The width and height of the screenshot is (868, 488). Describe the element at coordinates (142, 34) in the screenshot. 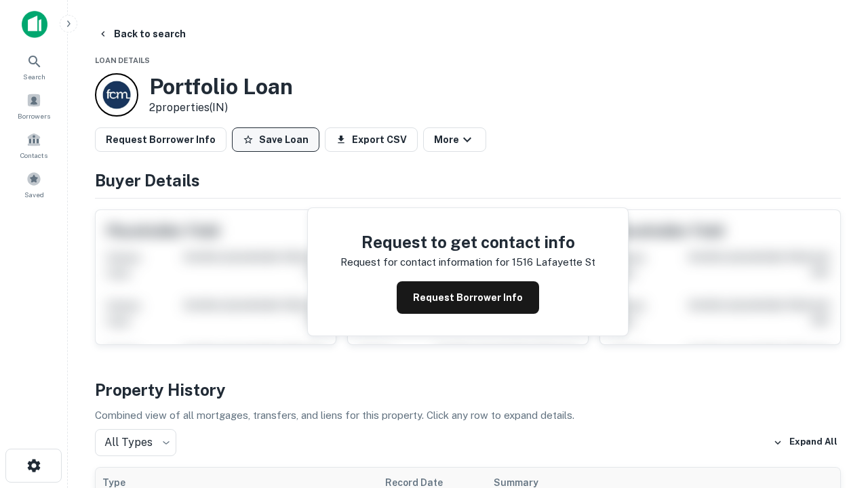

I see `button: Back to search` at that location.